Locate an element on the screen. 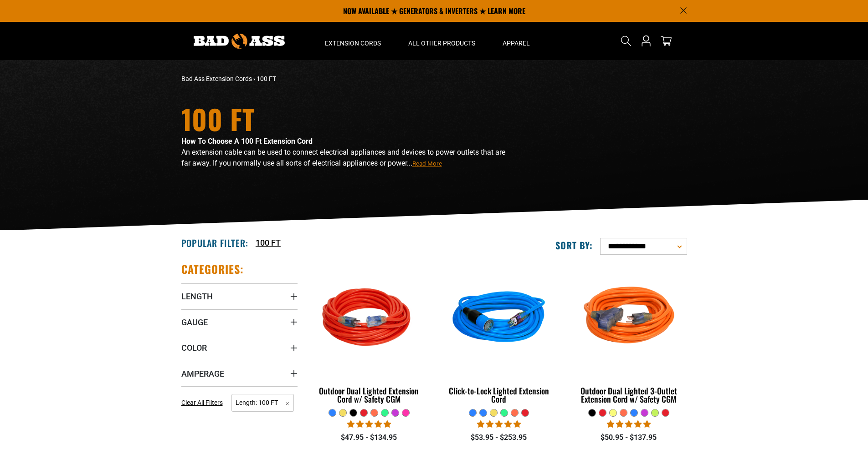 This screenshot has width=868, height=469. span: All Other Products is located at coordinates (442, 43).